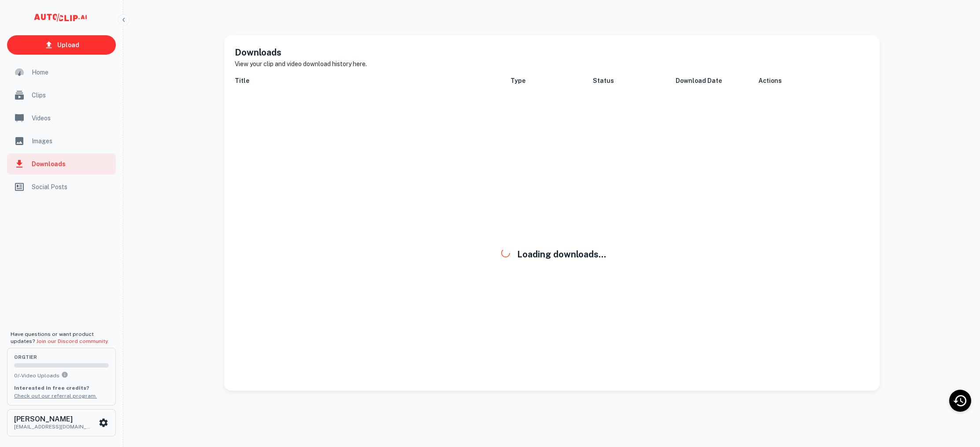 Image resolution: width=980 pixels, height=447 pixels. Describe the element at coordinates (61, 186) in the screenshot. I see `a: Social Posts` at that location.